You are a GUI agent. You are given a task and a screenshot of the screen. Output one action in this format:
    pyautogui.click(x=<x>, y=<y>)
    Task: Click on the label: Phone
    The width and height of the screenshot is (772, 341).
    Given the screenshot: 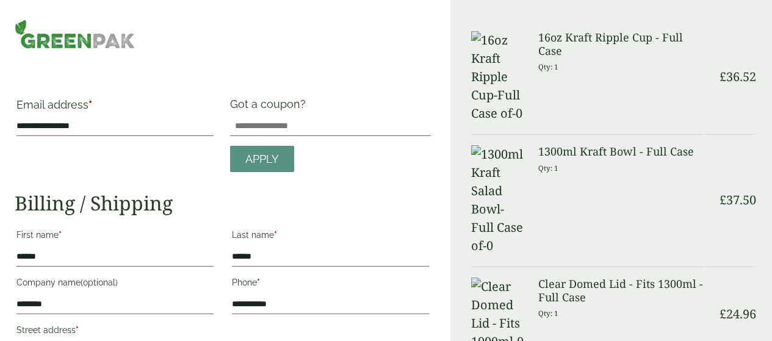 What is the action you would take?
    pyautogui.click(x=330, y=284)
    